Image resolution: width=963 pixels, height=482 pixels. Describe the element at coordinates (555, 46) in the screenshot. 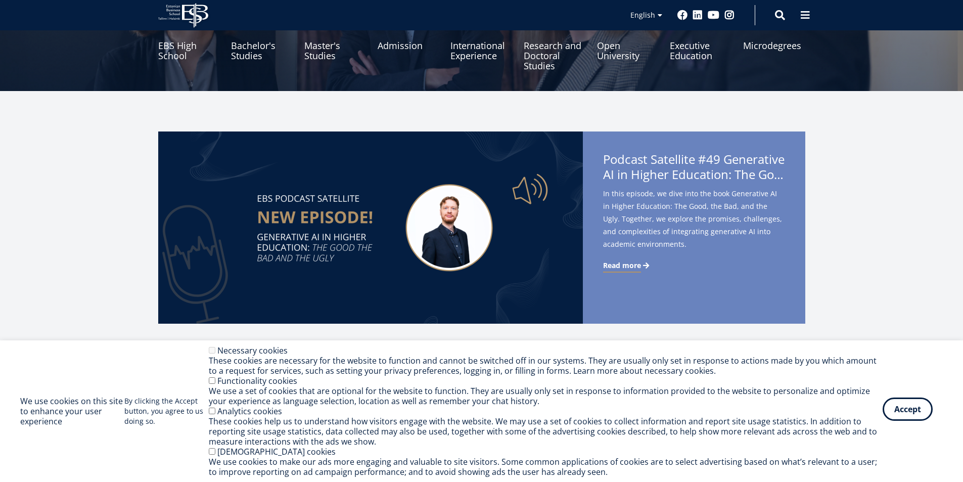

I see `a: Research and Doctoral Studies` at that location.